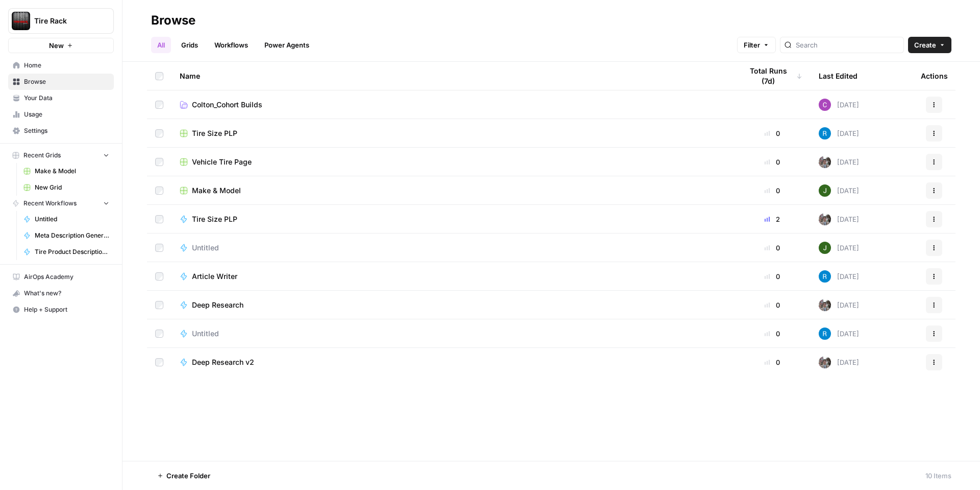 This screenshot has width=980, height=490. I want to click on span: Deep Research v2, so click(224, 362).